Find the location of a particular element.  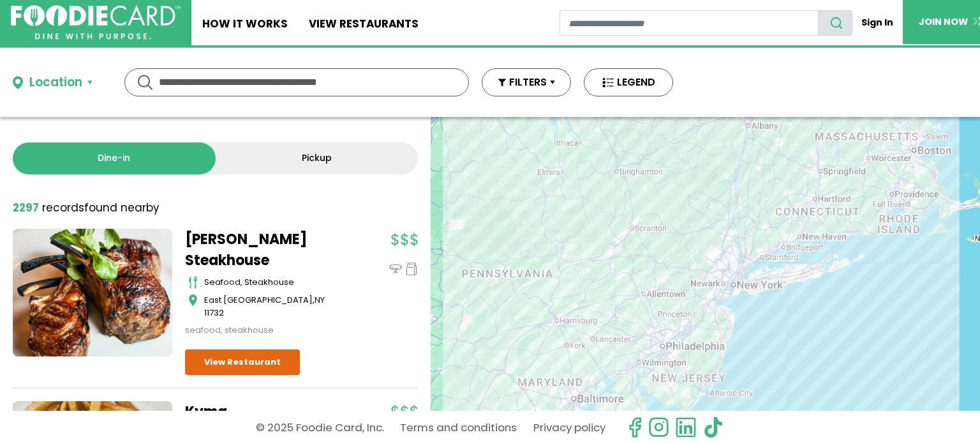

a: Privacy policy is located at coordinates (569, 427).